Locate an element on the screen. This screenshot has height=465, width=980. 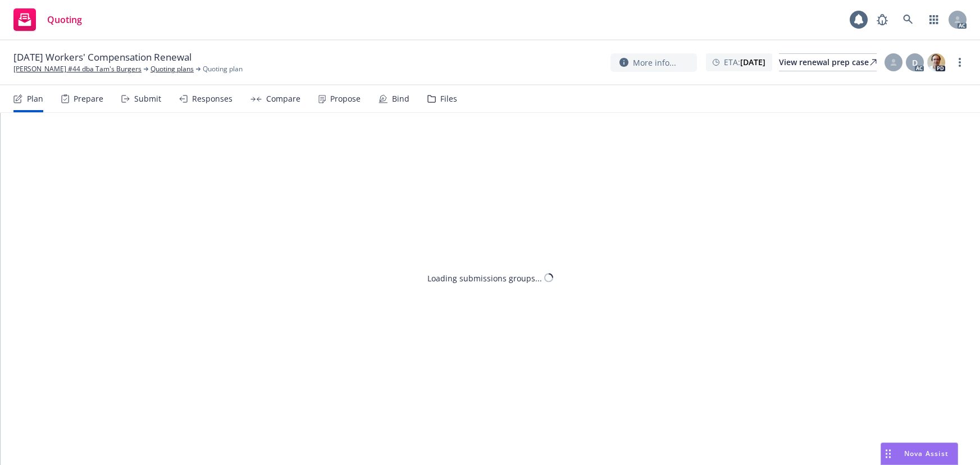
span: ETA : is located at coordinates (745, 62).